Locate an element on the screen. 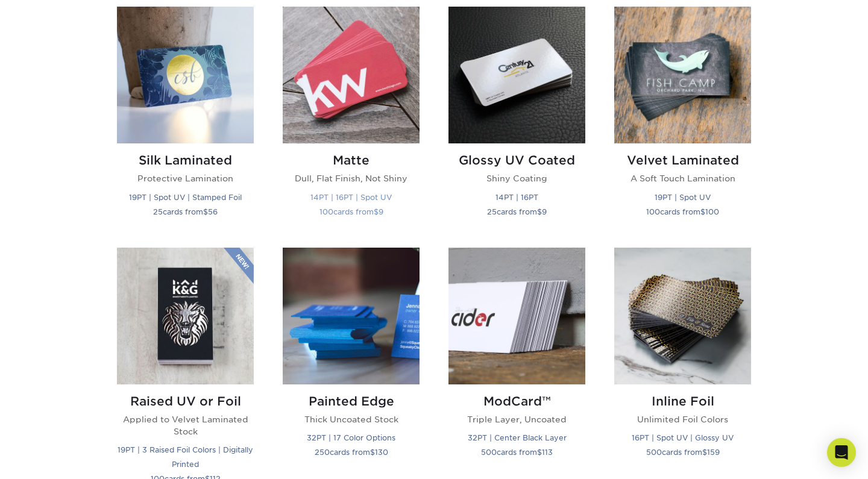  img: Raised UV or Foil Business Cards is located at coordinates (185, 315).